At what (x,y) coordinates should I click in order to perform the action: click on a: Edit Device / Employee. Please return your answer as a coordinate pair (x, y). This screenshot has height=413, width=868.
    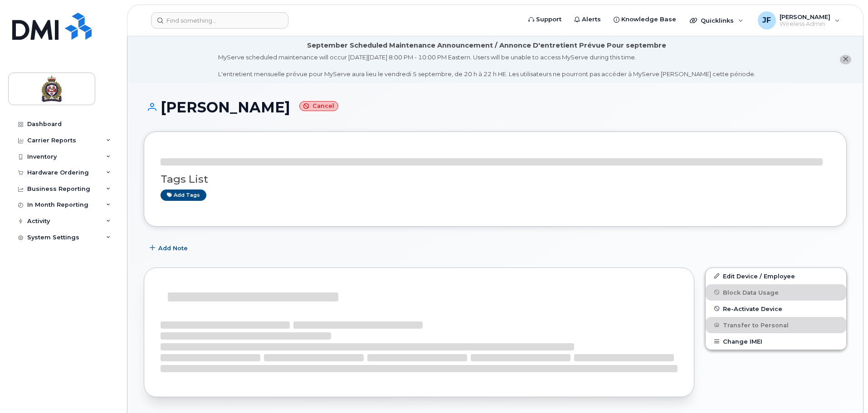
    Looking at the image, I should click on (776, 276).